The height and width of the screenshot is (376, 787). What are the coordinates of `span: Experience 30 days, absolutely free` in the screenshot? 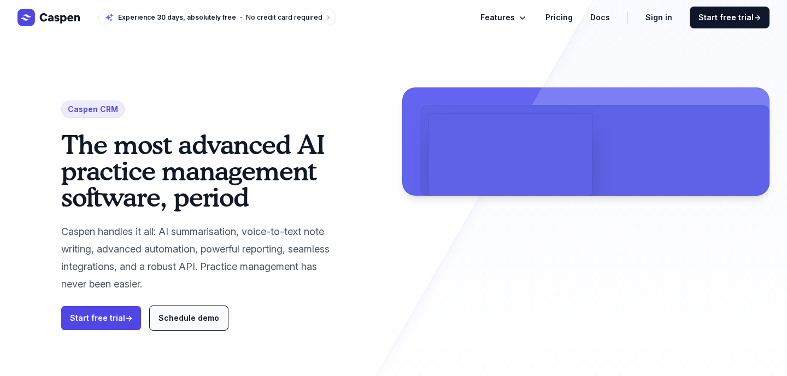 It's located at (177, 17).